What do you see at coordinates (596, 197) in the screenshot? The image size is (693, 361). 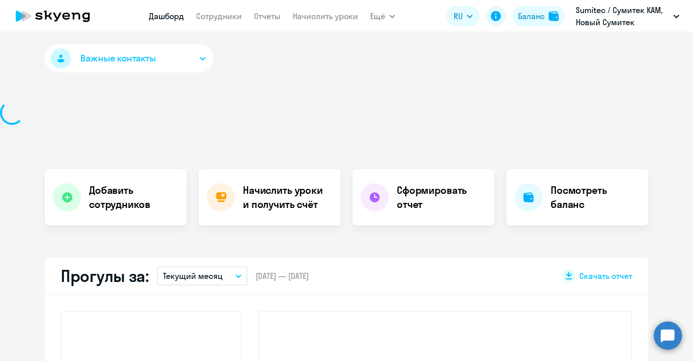 I see `h4: Посмотреть баланс` at bounding box center [596, 197].